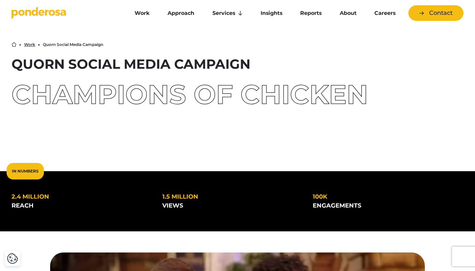 This screenshot has width=475, height=271. What do you see at coordinates (181, 13) in the screenshot?
I see `a: Approach` at bounding box center [181, 13].